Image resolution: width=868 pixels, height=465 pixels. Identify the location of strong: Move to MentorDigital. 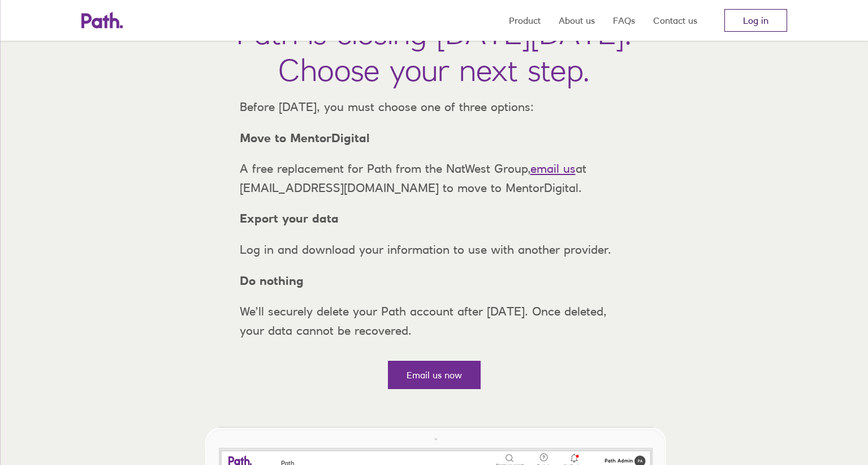
(305, 138).